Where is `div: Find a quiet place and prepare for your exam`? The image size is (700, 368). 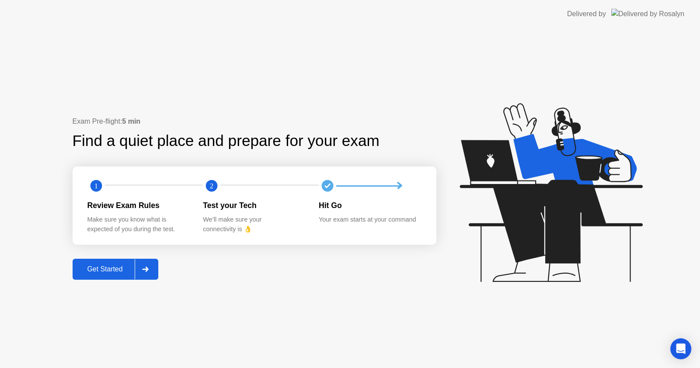 div: Find a quiet place and prepare for your exam is located at coordinates (227, 141).